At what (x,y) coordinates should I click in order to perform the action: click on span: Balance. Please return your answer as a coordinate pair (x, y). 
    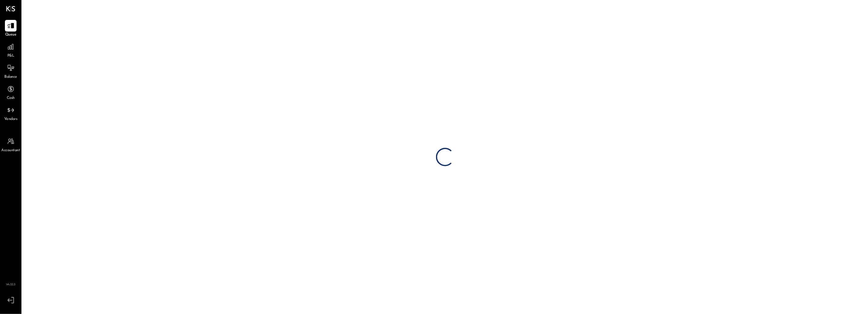
    Looking at the image, I should click on (11, 77).